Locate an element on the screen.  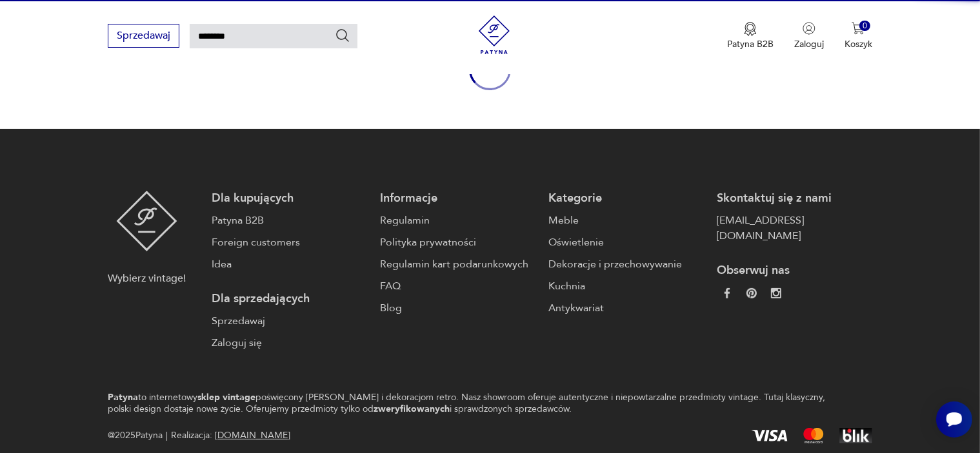
img: Ikona koszyka is located at coordinates (858, 28).